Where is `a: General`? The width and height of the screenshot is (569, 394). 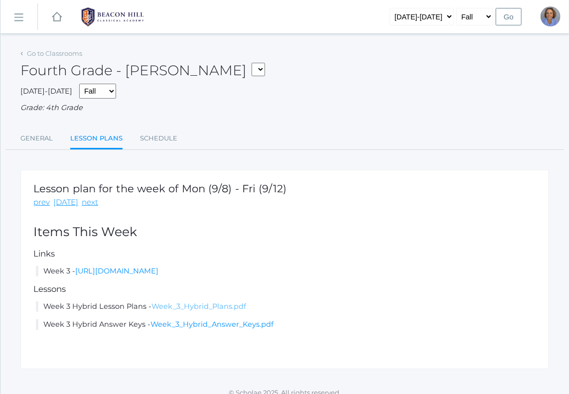
a: General is located at coordinates (36, 139).